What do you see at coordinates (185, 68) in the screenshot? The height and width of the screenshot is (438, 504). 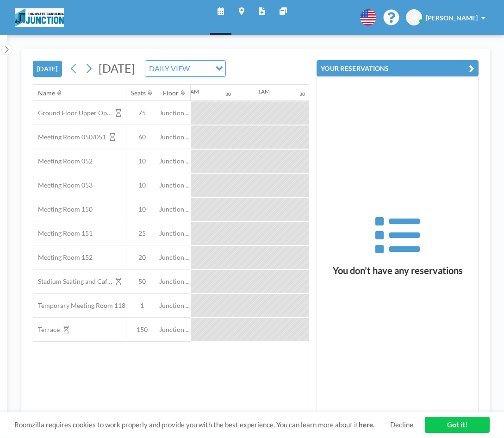 I see `div: Search for option` at bounding box center [185, 68].